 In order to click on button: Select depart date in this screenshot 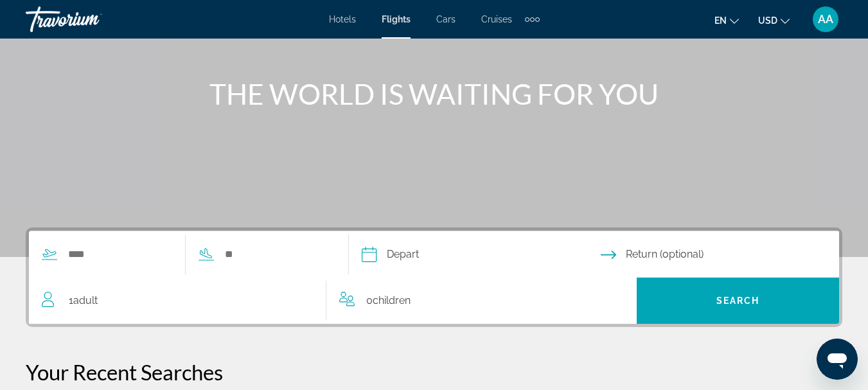, I will do `click(481, 254)`.